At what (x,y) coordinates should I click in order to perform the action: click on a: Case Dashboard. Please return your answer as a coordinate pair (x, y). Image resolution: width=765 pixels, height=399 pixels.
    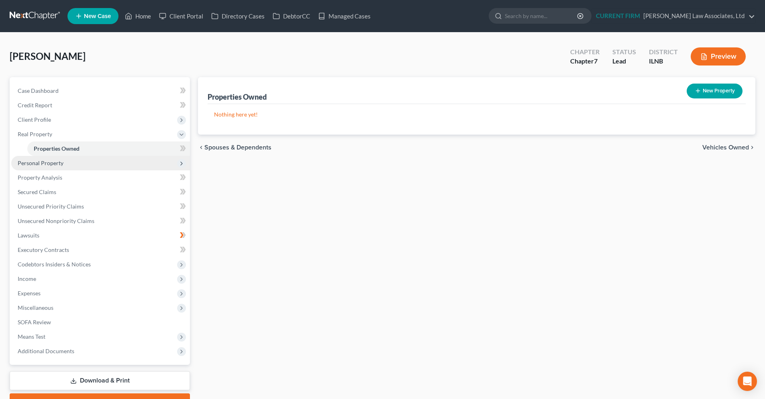
    Looking at the image, I should click on (100, 91).